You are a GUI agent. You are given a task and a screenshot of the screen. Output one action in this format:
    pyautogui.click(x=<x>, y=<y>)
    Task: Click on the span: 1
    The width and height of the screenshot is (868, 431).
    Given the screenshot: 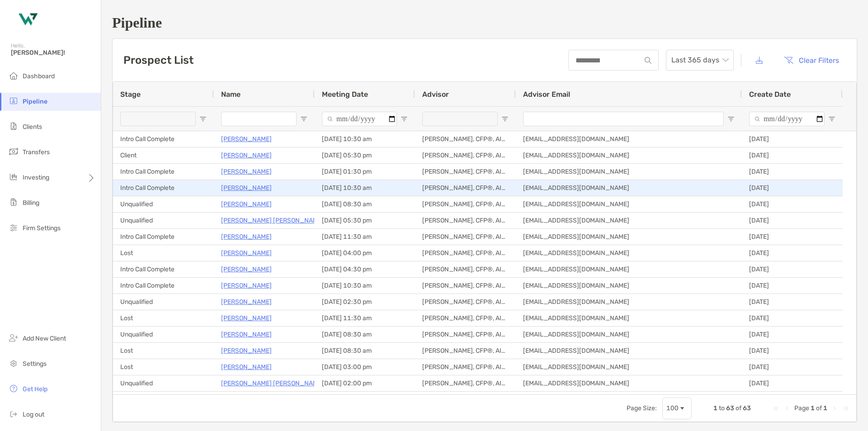 What is the action you would take?
    pyautogui.click(x=715, y=408)
    